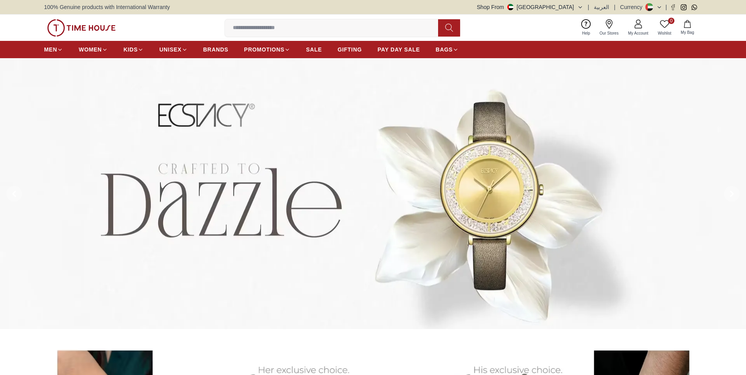 The image size is (746, 375). What do you see at coordinates (399, 50) in the screenshot?
I see `a: PAY DAY SALE` at bounding box center [399, 50].